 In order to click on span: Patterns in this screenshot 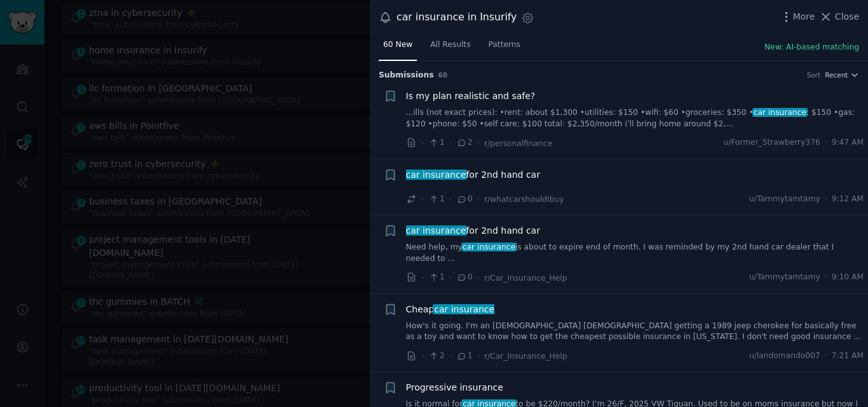, I will do `click(505, 45)`.